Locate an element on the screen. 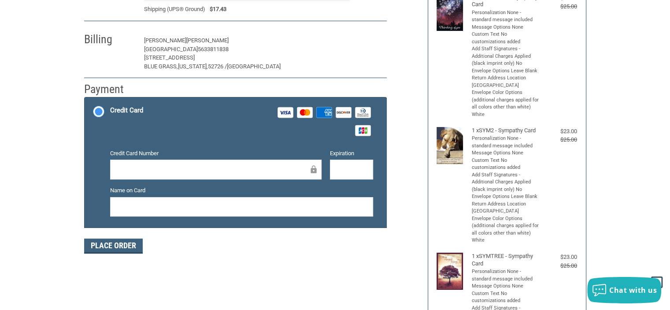  span: 52726 / is located at coordinates (217, 66).